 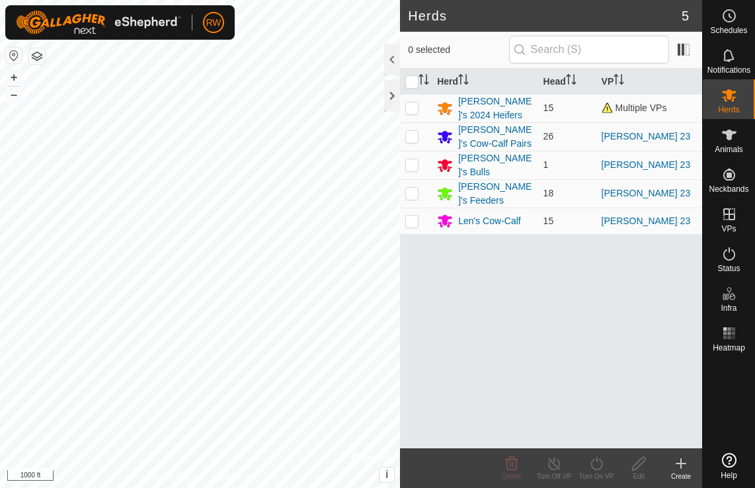 What do you see at coordinates (458, 50) in the screenshot?
I see `span: 0 selected` at bounding box center [458, 50].